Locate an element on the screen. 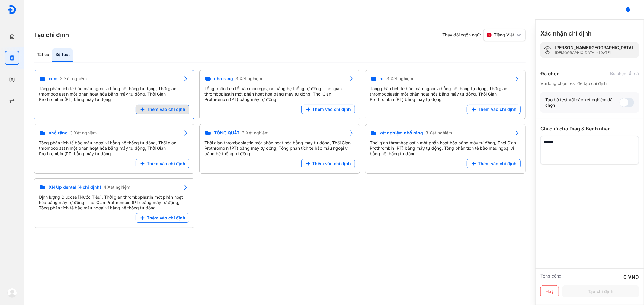 The height and width of the screenshot is (305, 644). span: Tiếng Việt is located at coordinates (504, 35).